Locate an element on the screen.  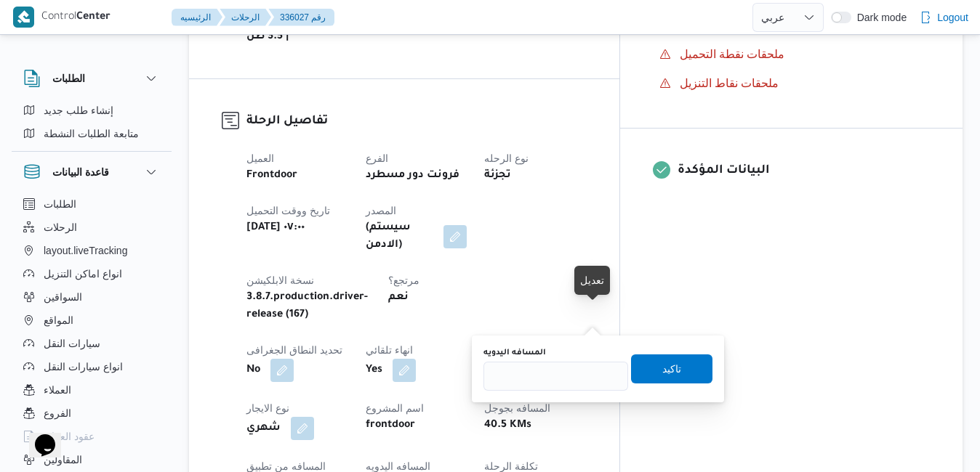
span: تكلفة الرحلة is located at coordinates (511, 466).